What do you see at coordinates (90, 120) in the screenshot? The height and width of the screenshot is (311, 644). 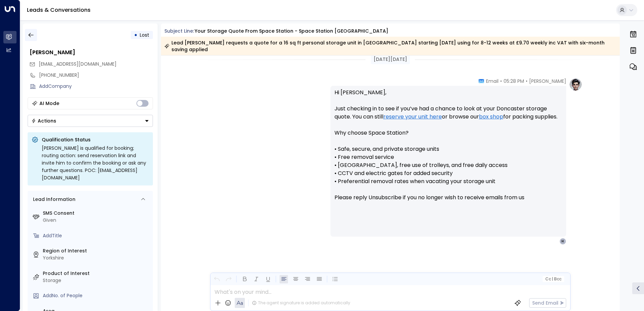 I see `button: Actions` at bounding box center [90, 120].